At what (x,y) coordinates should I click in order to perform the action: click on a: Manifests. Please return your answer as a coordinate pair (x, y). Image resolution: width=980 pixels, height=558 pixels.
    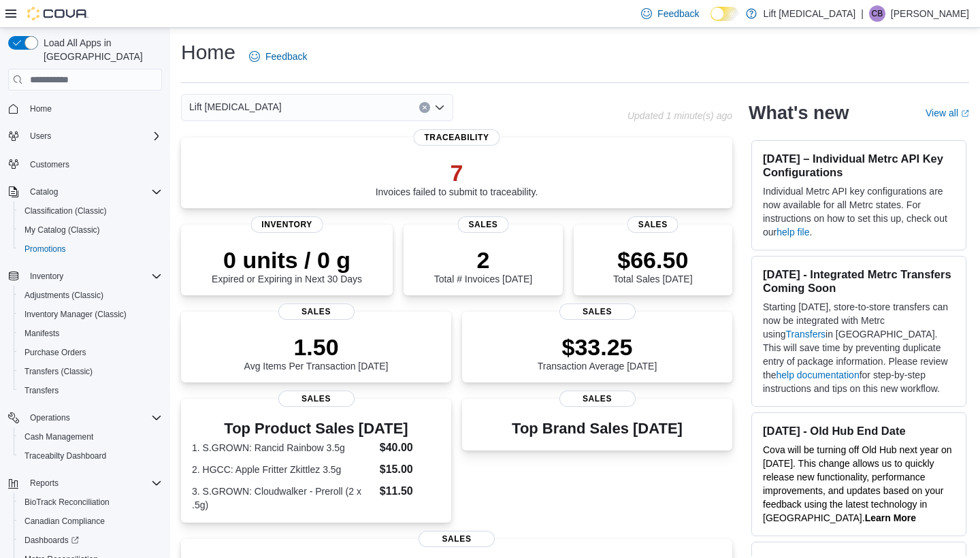
    Looking at the image, I should click on (41, 333).